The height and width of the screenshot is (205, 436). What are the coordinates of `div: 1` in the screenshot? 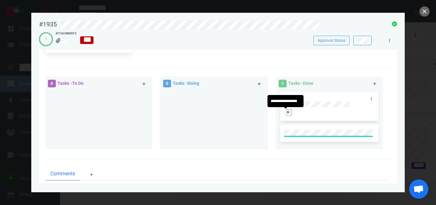 It's located at (46, 39).